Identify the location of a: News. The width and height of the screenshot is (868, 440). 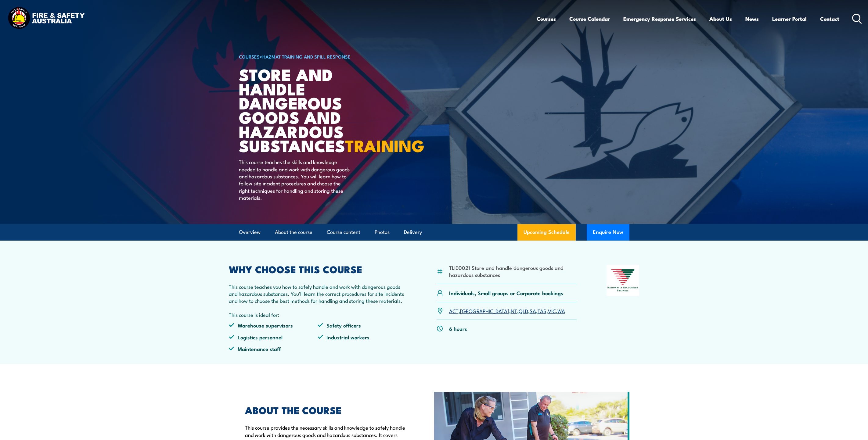
(752, 18).